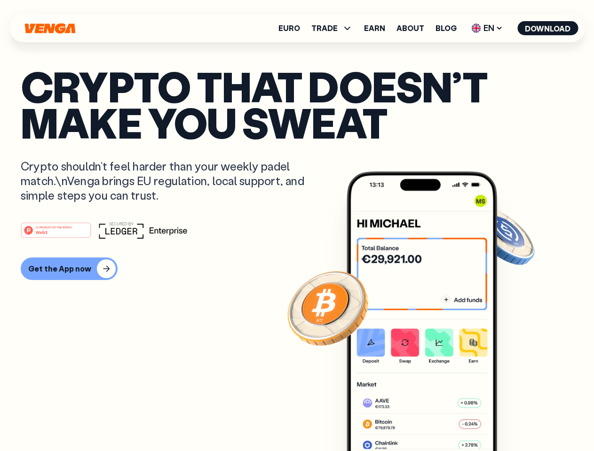 The height and width of the screenshot is (451, 594). Describe the element at coordinates (547, 28) in the screenshot. I see `a: Download` at that location.